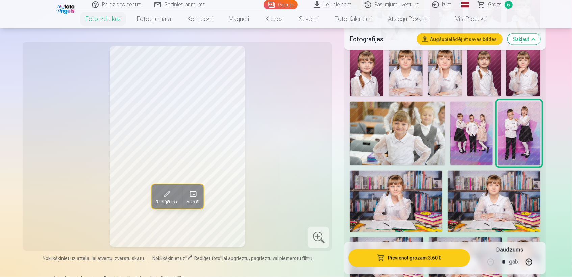 Image resolution: width=572 pixels, height=277 pixels. What do you see at coordinates (510, 250) in the screenshot?
I see `h5: Daudzums` at bounding box center [510, 250].